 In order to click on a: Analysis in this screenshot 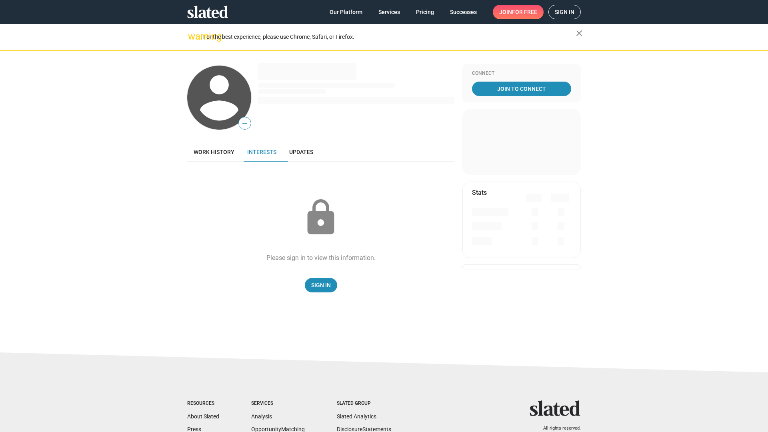, I will do `click(262, 416)`.